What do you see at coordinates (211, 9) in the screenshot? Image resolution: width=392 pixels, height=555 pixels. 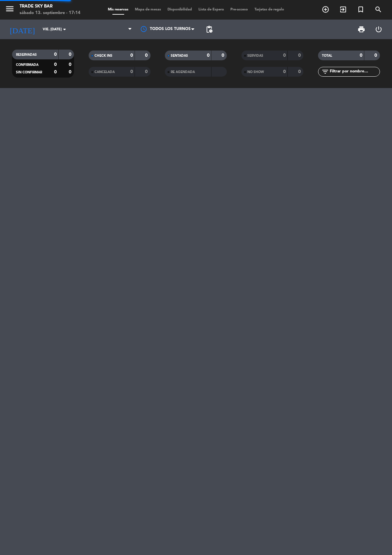 I see `span: Lista de Espera` at bounding box center [211, 9].